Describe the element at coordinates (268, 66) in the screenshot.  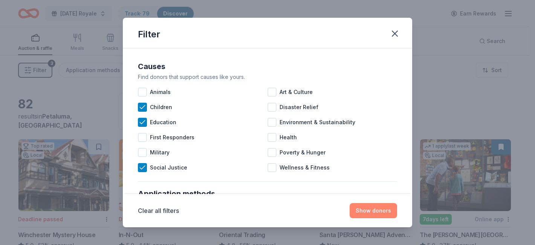
I see `div: Causes` at that location.